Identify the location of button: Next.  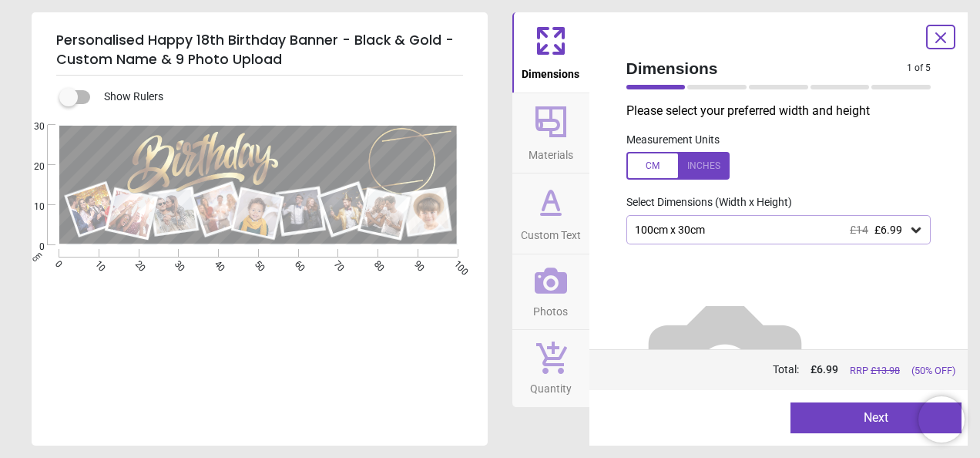
(876, 417).